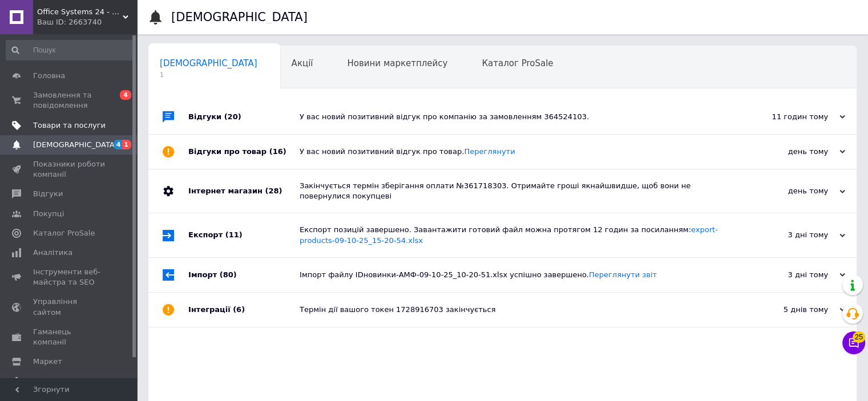  What do you see at coordinates (234, 234) in the screenshot?
I see `span: (11)` at bounding box center [234, 234].